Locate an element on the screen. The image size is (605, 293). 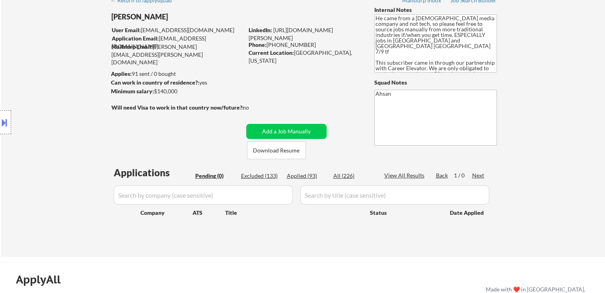
strong: Phone: is located at coordinates (257, 45).